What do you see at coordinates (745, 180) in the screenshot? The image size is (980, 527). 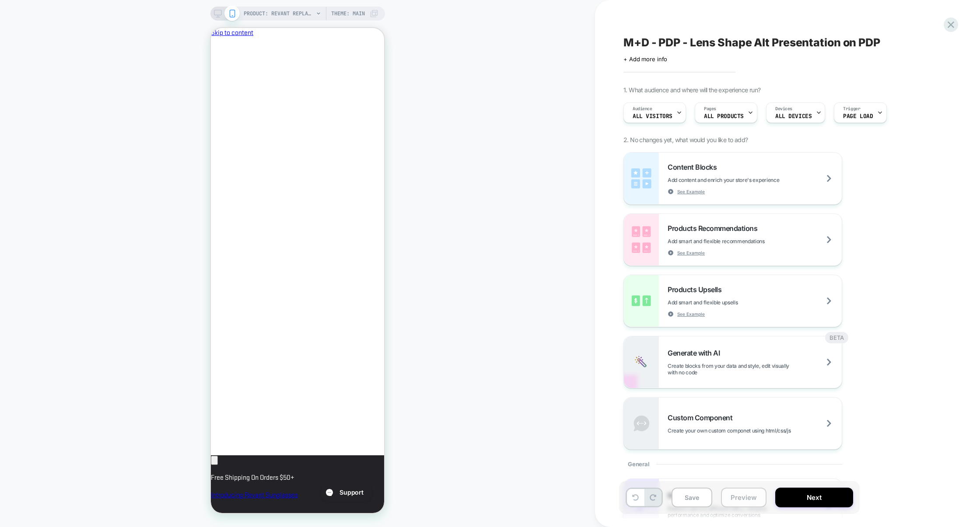 I see `span: Add content and enrich your store's experience` at bounding box center [745, 180].